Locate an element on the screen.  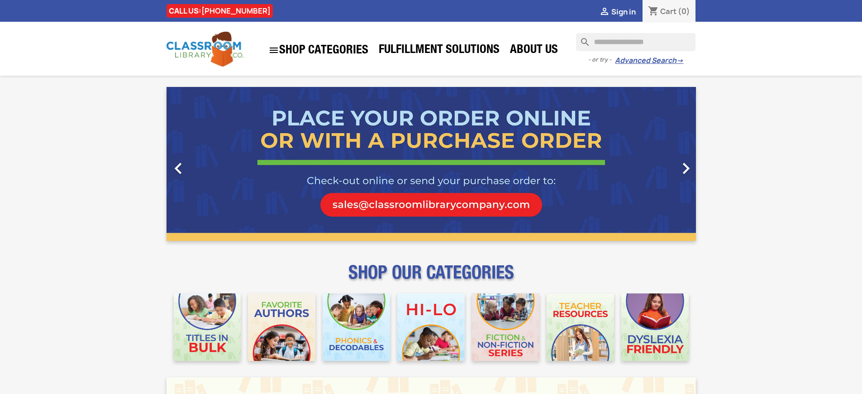
a: About Us is located at coordinates (534, 51).